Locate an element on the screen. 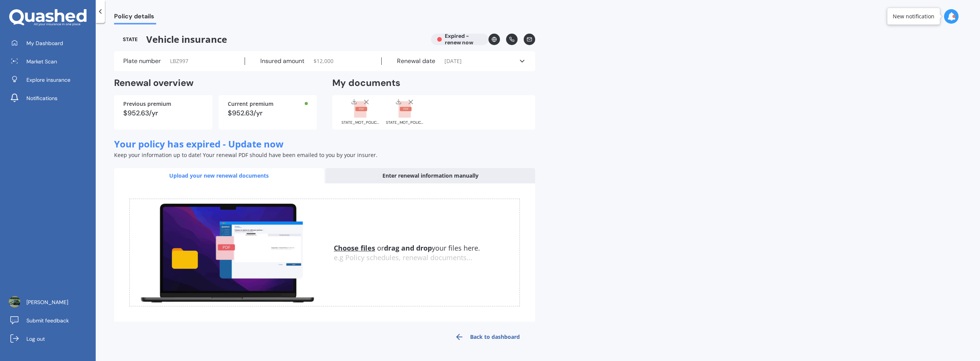 This screenshot has width=980, height=361. span: Submit feedback is located at coordinates (48, 321).